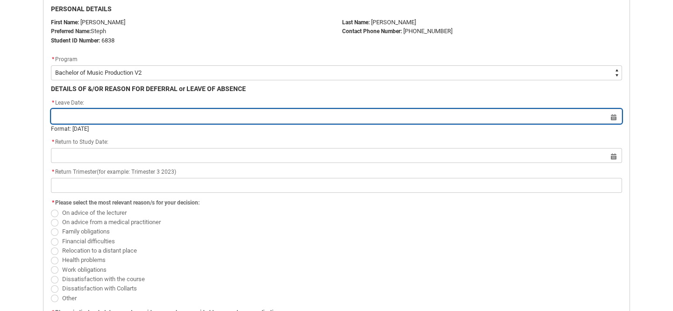  Describe the element at coordinates (65, 22) in the screenshot. I see `strong: First Name:` at that location.